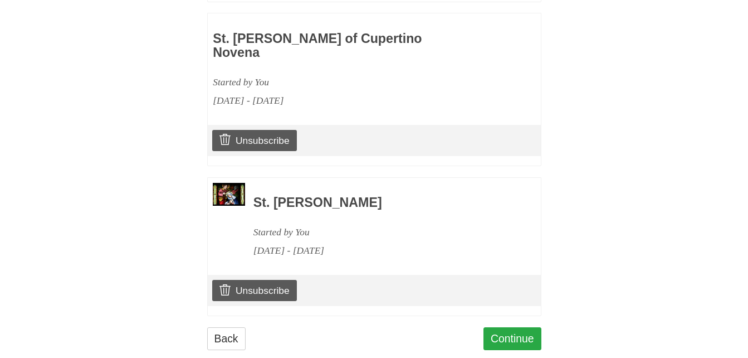 This screenshot has width=748, height=358. Describe the element at coordinates (229, 194) in the screenshot. I see `img: Novena image` at that location.